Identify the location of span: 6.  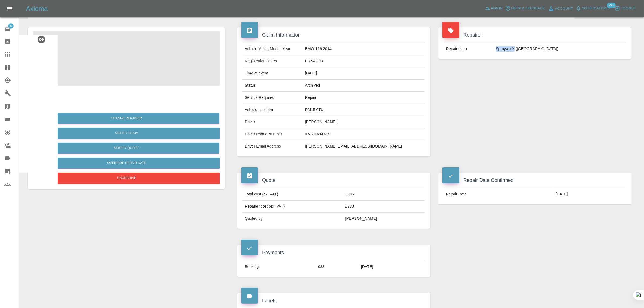
(11, 26).